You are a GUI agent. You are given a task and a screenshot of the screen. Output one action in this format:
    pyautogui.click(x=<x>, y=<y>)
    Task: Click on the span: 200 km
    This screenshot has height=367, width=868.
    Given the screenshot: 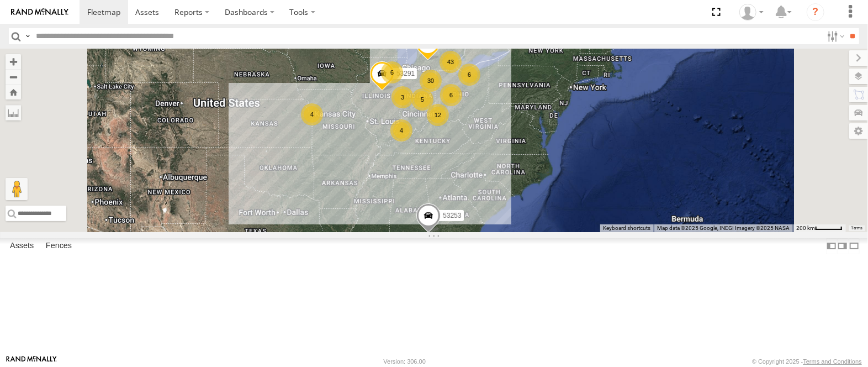 What is the action you would take?
    pyautogui.click(x=806, y=227)
    